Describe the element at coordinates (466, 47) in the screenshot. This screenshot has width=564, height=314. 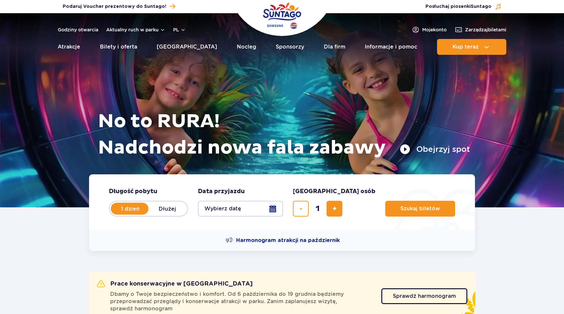
I see `span: Kup teraz` at that location.